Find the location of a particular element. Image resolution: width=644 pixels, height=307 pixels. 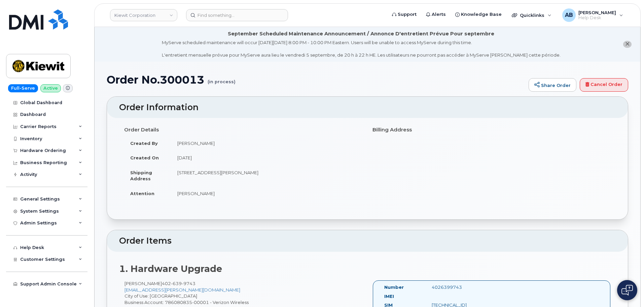

strong: Created By is located at coordinates (144, 143).